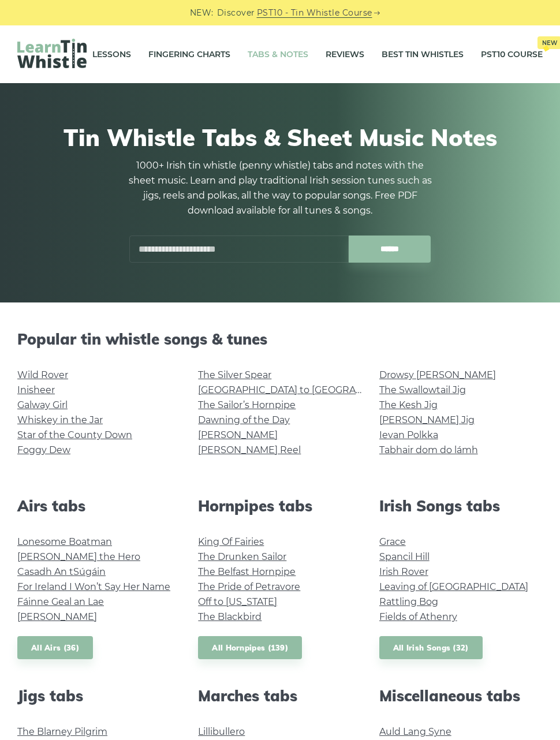  I want to click on a: Whiskey in the Jar, so click(60, 420).